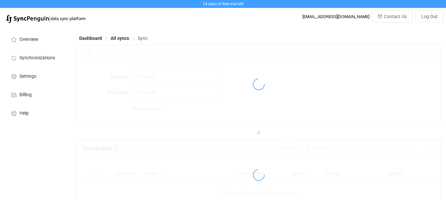  I want to click on span: Log Out, so click(430, 17).